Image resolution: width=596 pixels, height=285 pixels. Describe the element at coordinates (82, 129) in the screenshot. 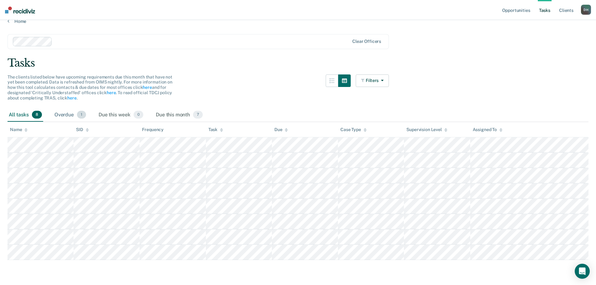

I see `div: SID` at that location.